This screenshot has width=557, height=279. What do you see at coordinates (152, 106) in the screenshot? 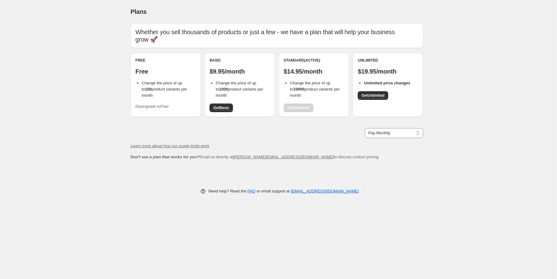
I see `i: Downgrade to Free` at bounding box center [152, 106].